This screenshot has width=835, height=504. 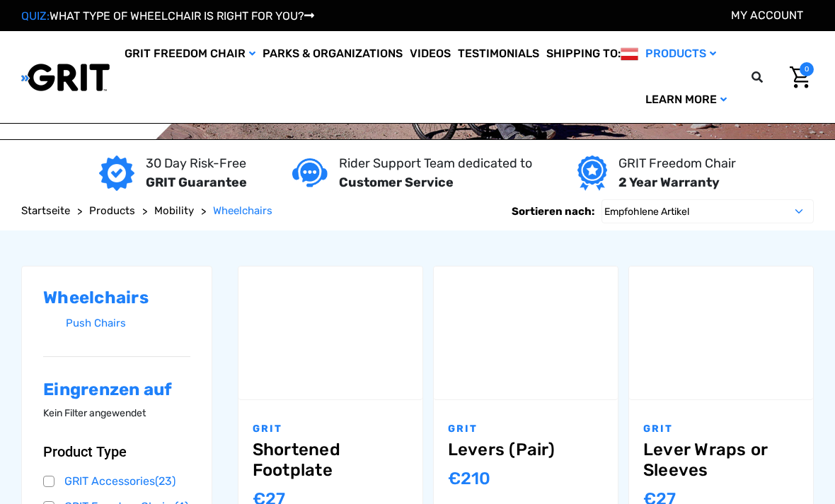 I want to click on img: Year warranty, so click(x=592, y=174).